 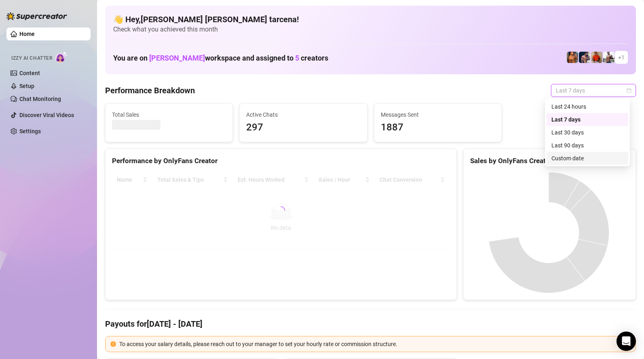 What do you see at coordinates (609, 57) in the screenshot?
I see `img: JUSTIN` at bounding box center [609, 57].